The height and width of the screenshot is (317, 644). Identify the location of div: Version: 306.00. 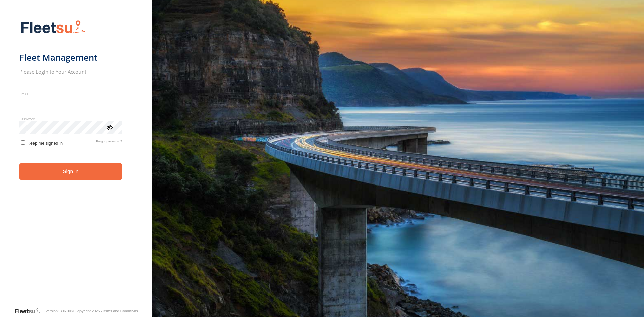
(58, 311).